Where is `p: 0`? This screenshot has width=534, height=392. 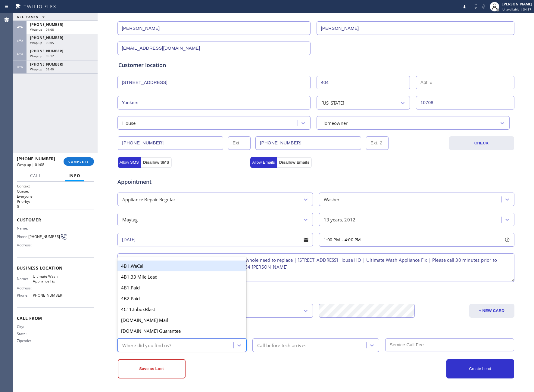 p: 0 is located at coordinates (56, 206).